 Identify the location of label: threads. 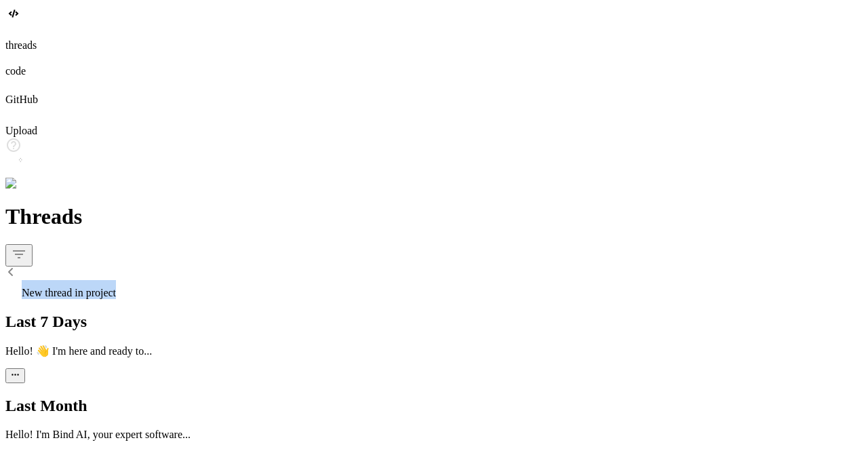
(21, 44).